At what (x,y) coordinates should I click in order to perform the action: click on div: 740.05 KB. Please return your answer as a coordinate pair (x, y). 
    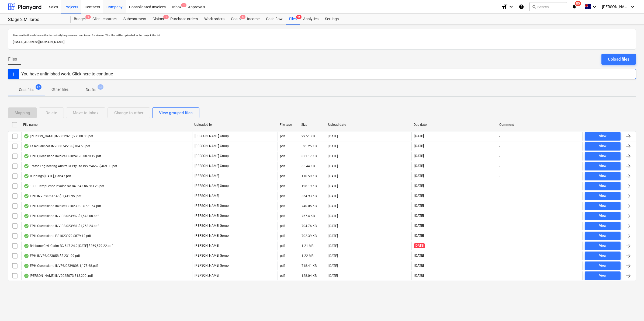
    Looking at the image, I should click on (309, 206).